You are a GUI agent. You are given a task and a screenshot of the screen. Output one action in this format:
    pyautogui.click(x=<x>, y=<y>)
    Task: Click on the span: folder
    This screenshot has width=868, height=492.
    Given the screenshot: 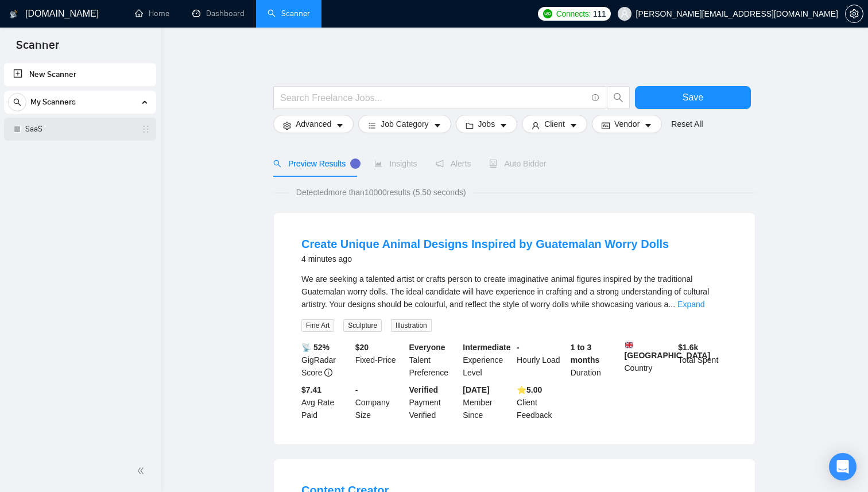 What is the action you would take?
    pyautogui.click(x=469, y=125)
    